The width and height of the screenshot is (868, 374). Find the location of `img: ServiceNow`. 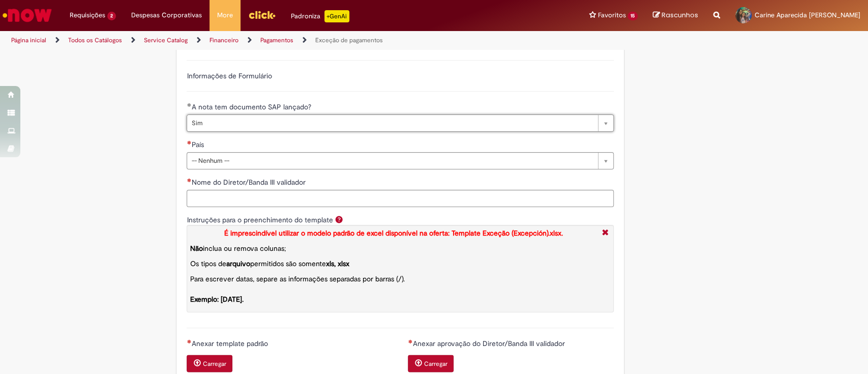

img: ServiceNow is located at coordinates (27, 15).